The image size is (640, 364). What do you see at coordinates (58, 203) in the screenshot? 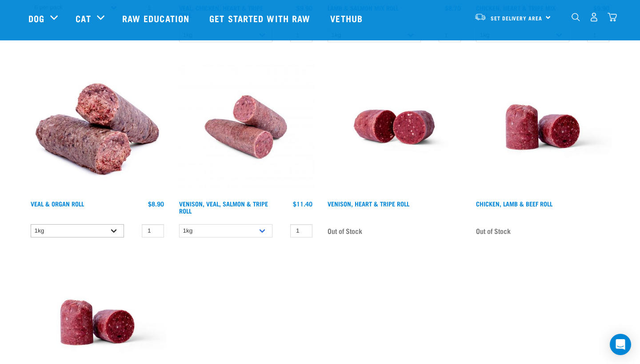
I see `a: Veal & Organ Roll` at bounding box center [58, 203].